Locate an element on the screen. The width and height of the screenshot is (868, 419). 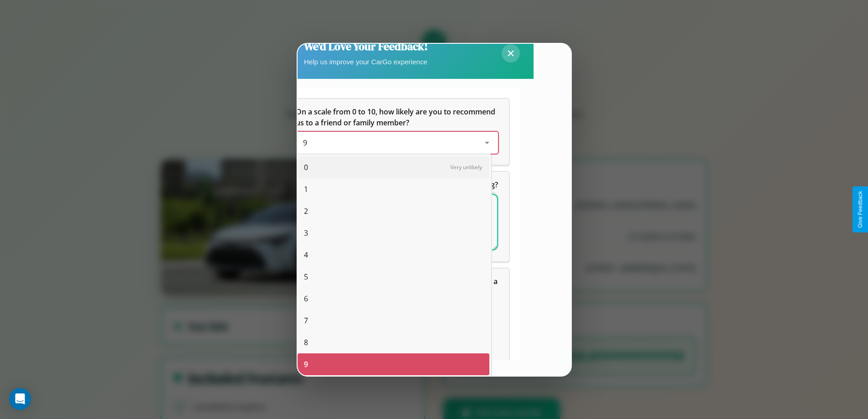
div: 8 is located at coordinates (393, 343).